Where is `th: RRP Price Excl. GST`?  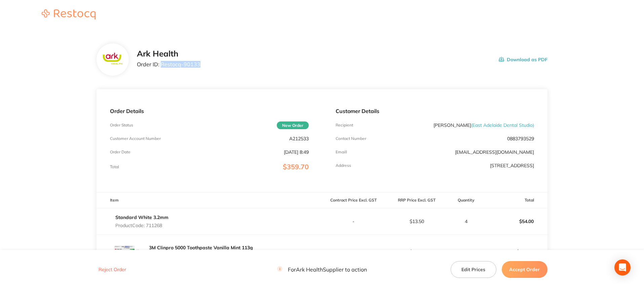
th: RRP Price Excl. GST is located at coordinates (417, 200).